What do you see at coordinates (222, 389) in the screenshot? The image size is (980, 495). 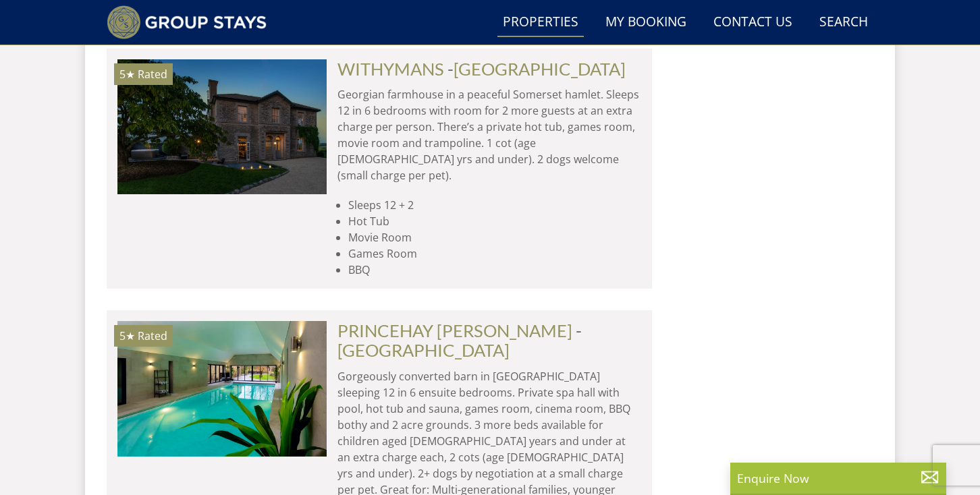 I see `img: open-uri20240610-27-uomhmg.original.` at bounding box center [222, 389].